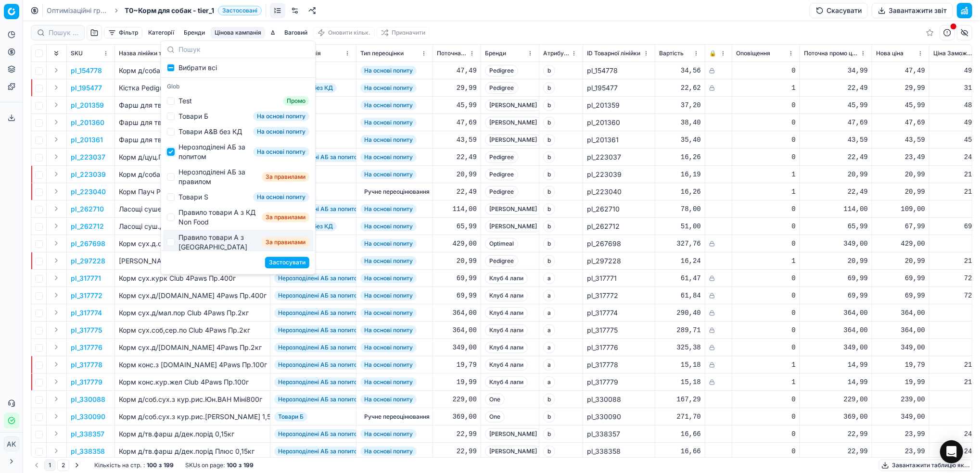 The height and width of the screenshot is (473, 980). What do you see at coordinates (88, 192) in the screenshot?
I see `p: pl_223040` at bounding box center [88, 192].